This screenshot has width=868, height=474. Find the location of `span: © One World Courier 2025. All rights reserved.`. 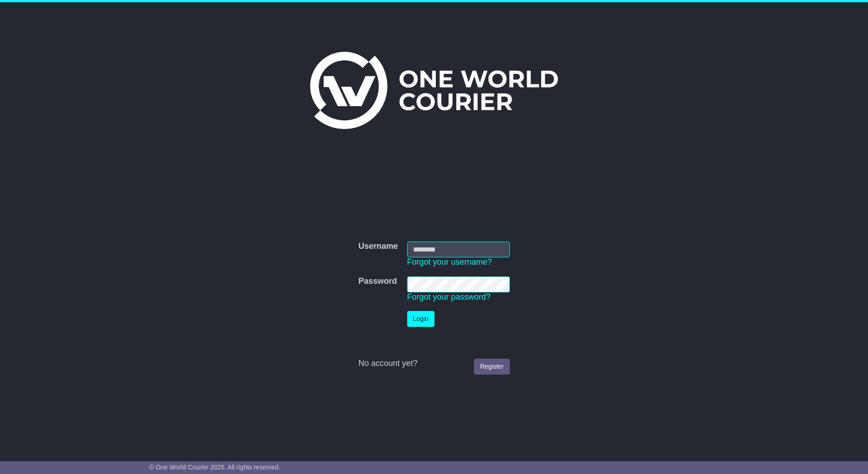

span: © One World Courier 2025. All rights reserved. is located at coordinates (215, 467).